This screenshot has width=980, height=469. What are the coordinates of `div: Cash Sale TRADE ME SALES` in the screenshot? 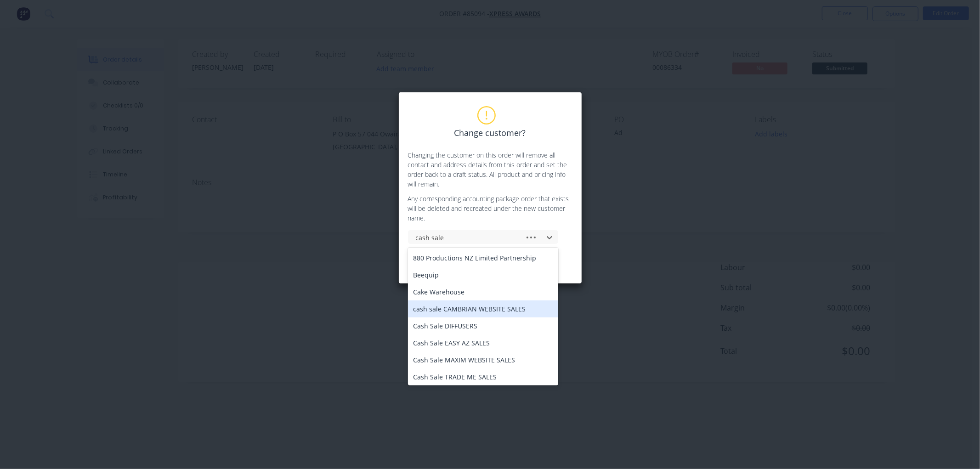 It's located at (483, 377).